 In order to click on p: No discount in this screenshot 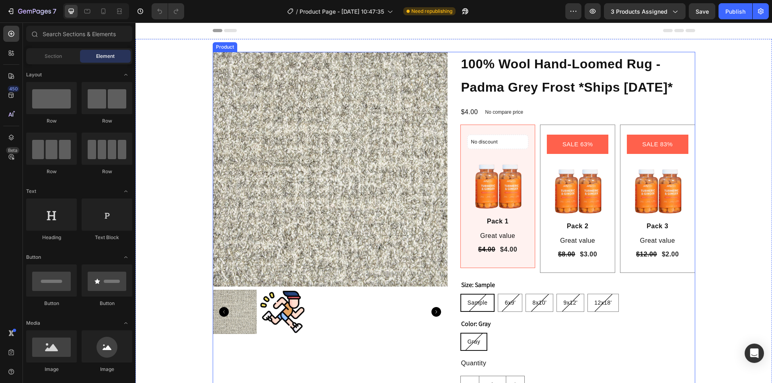, I will do `click(362, 119)`.